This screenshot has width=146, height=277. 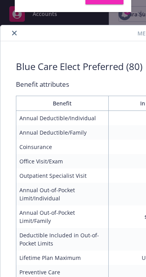 I want to click on td: Annual Out-of-Pocket Limit/Family, so click(x=63, y=217).